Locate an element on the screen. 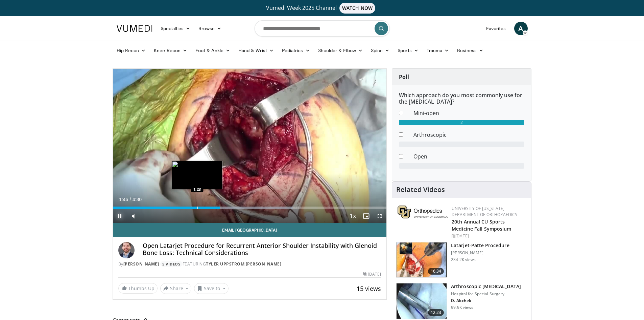  a: A is located at coordinates (521, 28).